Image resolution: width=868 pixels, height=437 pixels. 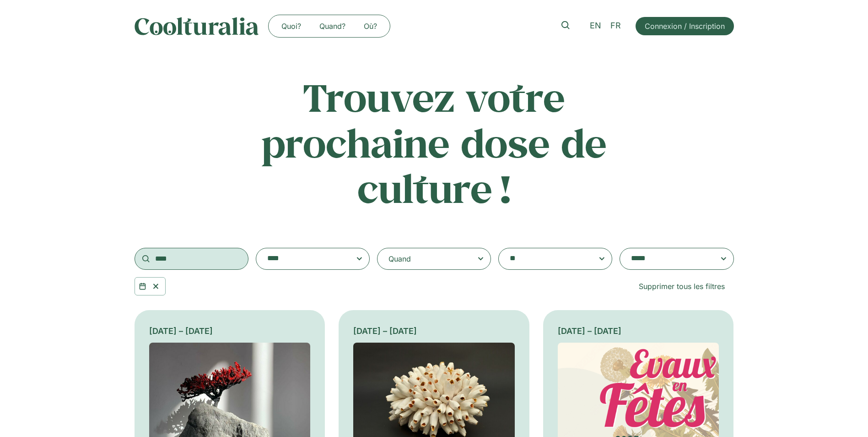 What do you see at coordinates (332, 26) in the screenshot?
I see `a: Quand?` at bounding box center [332, 26].